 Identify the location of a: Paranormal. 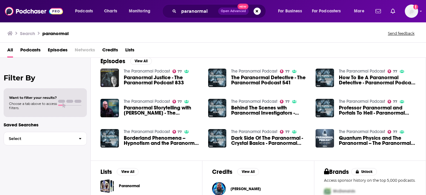
(107, 186).